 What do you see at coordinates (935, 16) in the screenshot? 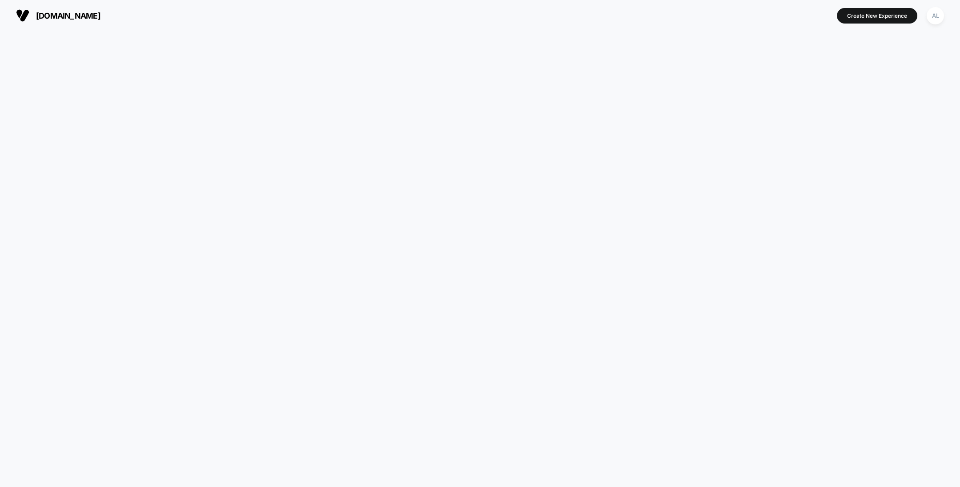
I see `button: AL` at bounding box center [935, 16].